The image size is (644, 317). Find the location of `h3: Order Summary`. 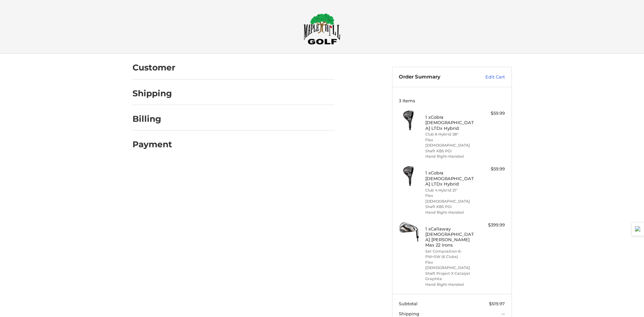

h3: Order Summary is located at coordinates (435, 77).